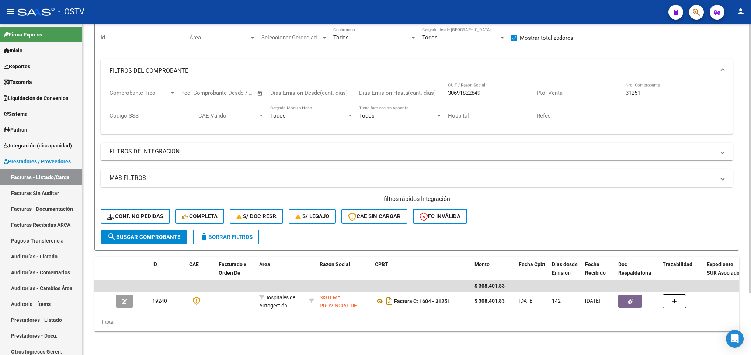  What do you see at coordinates (532, 265) in the screenshot?
I see `span: Fecha Cpbt` at bounding box center [532, 265].